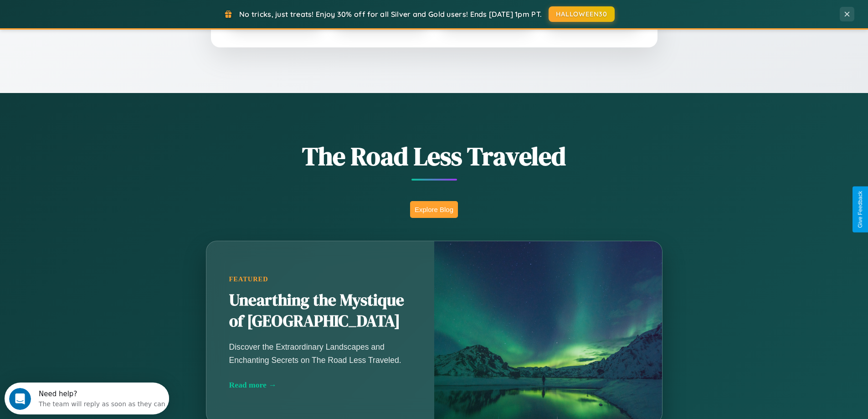  I want to click on h1: The Road Less Traveled, so click(434, 156).